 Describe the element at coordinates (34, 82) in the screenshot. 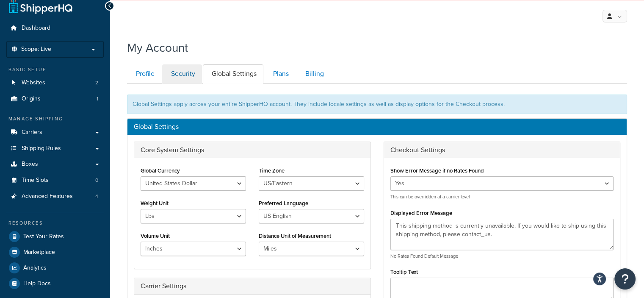

I see `span: Websites` at that location.